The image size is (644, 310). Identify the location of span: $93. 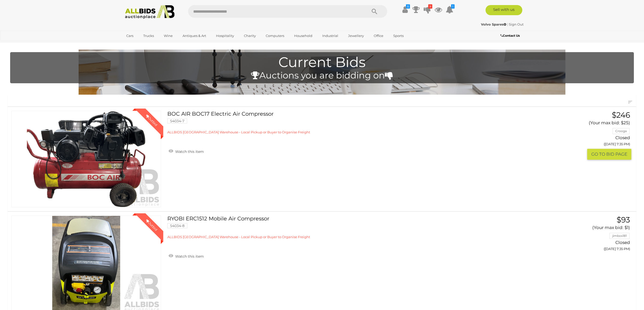
(623, 220).